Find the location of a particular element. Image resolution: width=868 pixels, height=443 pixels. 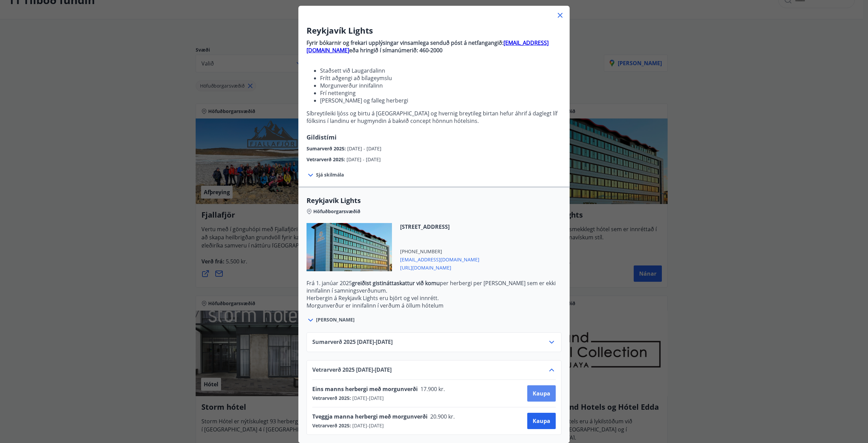

span: Gildistími is located at coordinates (322, 137).